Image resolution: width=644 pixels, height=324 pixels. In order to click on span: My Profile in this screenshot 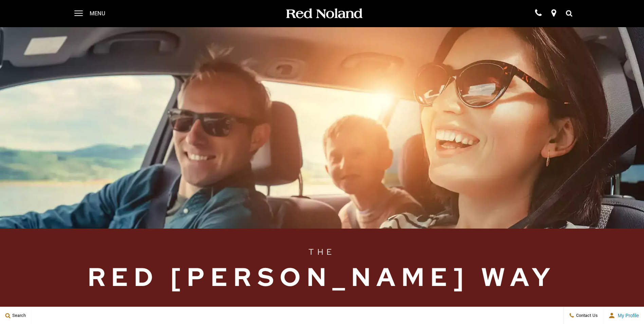, I will do `click(627, 315)`.